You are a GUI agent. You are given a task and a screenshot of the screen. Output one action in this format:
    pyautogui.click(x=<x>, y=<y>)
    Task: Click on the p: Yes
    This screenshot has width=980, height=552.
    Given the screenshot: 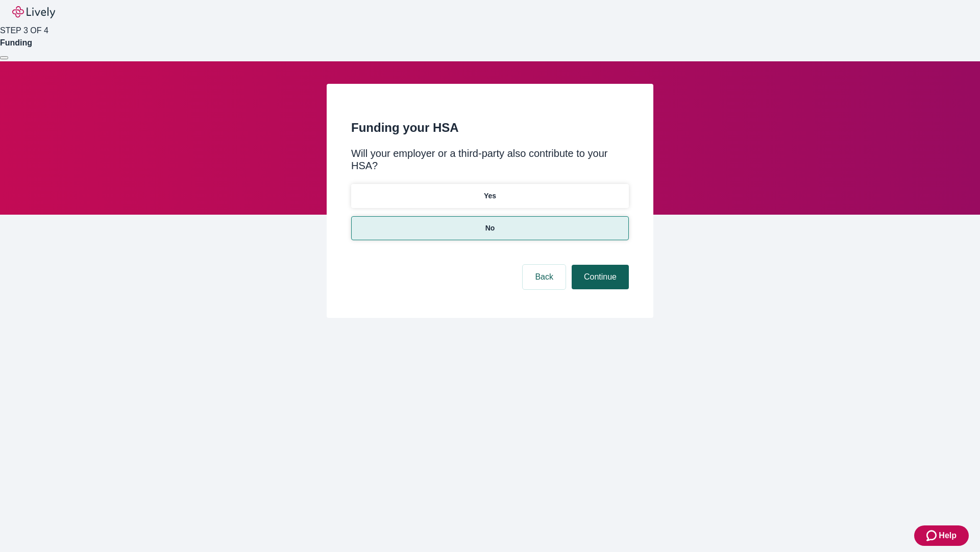 What is the action you would take?
    pyautogui.click(x=490, y=196)
    